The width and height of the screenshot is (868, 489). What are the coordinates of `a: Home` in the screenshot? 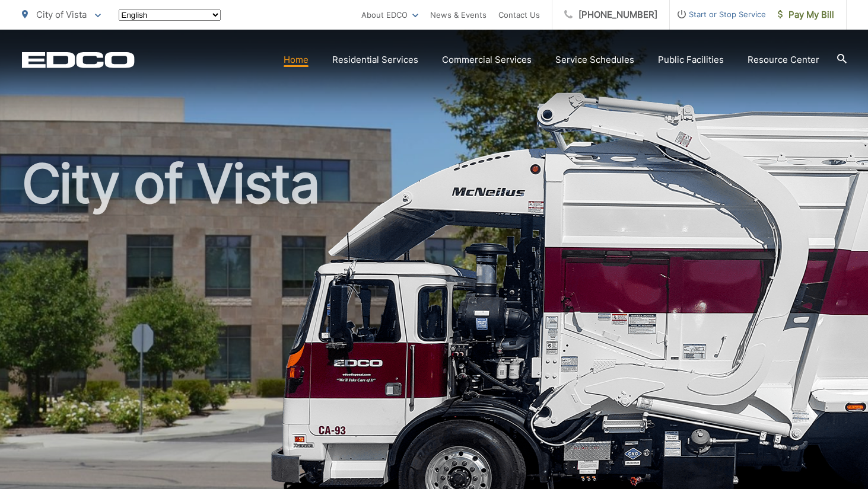 It's located at (296, 60).